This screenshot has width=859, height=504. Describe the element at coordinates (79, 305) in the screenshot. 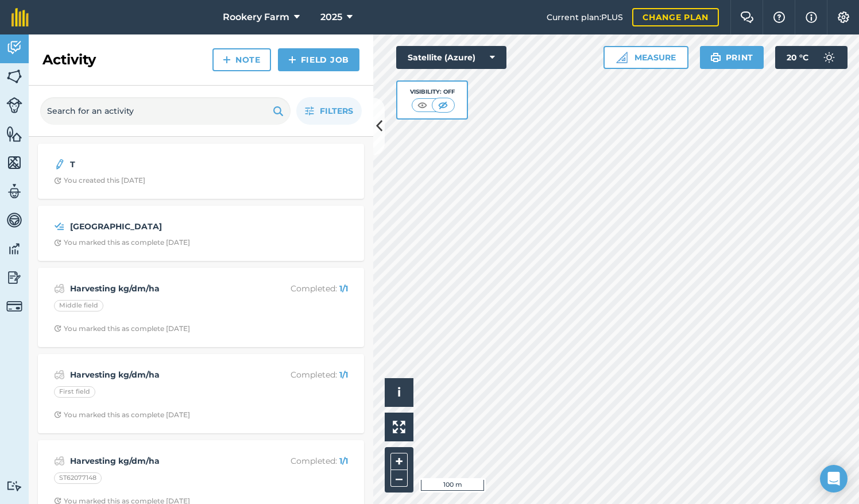

I see `div: Middle field` at that location.